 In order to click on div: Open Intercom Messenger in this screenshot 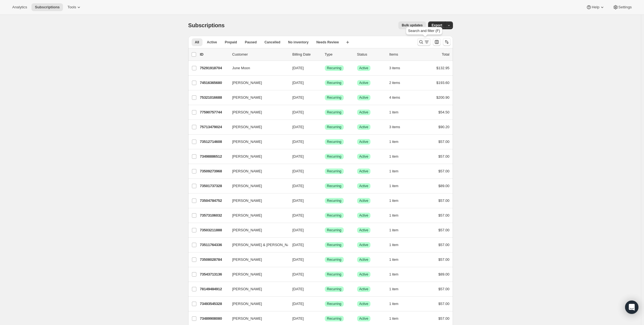, I will do `click(632, 307)`.